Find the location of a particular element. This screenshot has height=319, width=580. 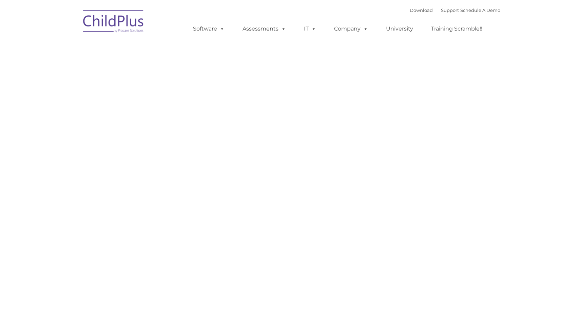

a: Company is located at coordinates (351, 29).